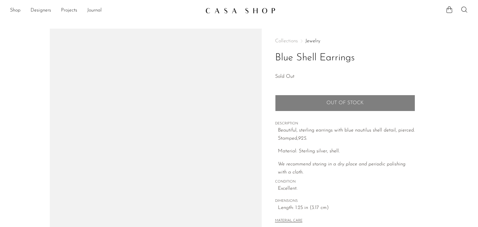  What do you see at coordinates (345, 103) in the screenshot?
I see `button: Add to cart` at bounding box center [345, 103].